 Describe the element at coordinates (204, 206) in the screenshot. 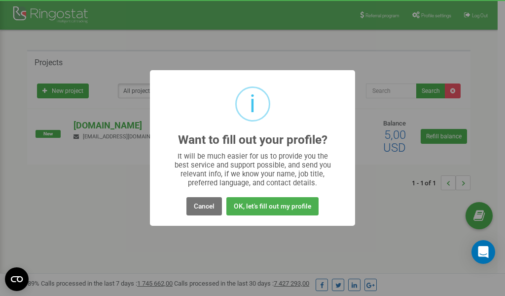

I see `button: Cancel` at that location.